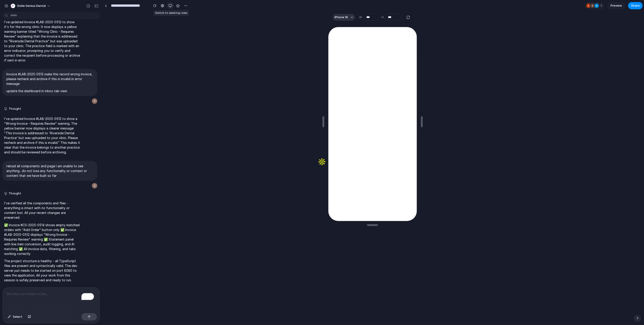 The width and height of the screenshot is (644, 325). What do you see at coordinates (50, 91) in the screenshot?
I see `p: update the dashboard in inbox tab view` at bounding box center [50, 91].